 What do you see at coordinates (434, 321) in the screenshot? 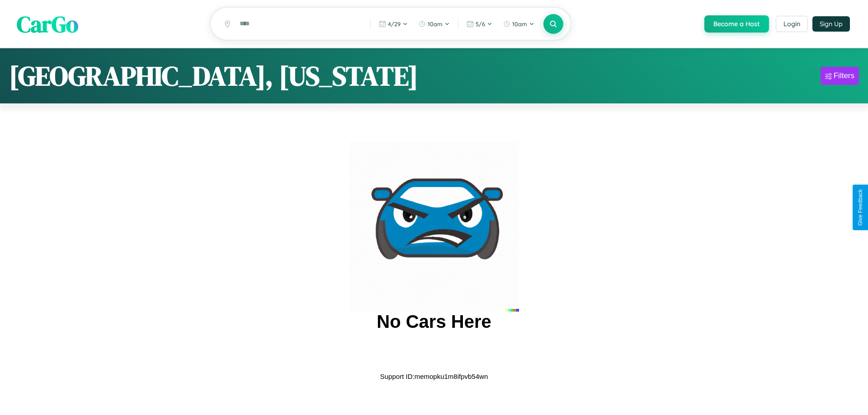
I see `h2: No Cars Here` at bounding box center [434, 321].